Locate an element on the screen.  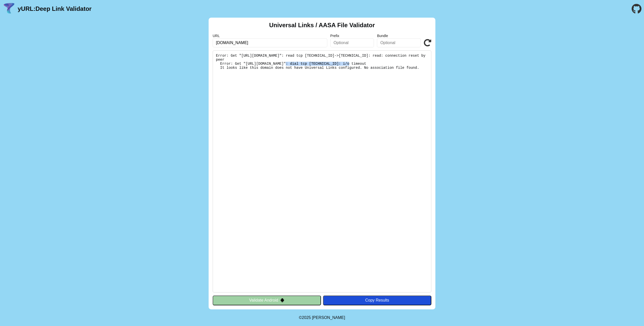
label: URL is located at coordinates (270, 36).